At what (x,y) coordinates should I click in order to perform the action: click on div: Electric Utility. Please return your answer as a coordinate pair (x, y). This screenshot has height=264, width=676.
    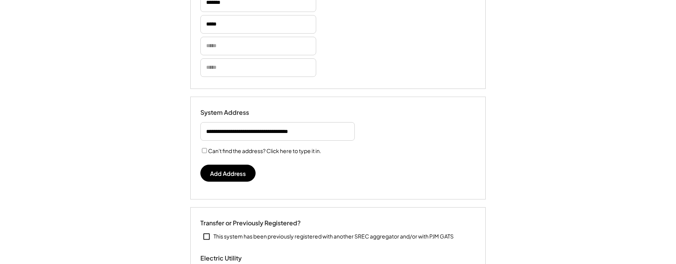
    Looking at the image, I should click on (239, 258).